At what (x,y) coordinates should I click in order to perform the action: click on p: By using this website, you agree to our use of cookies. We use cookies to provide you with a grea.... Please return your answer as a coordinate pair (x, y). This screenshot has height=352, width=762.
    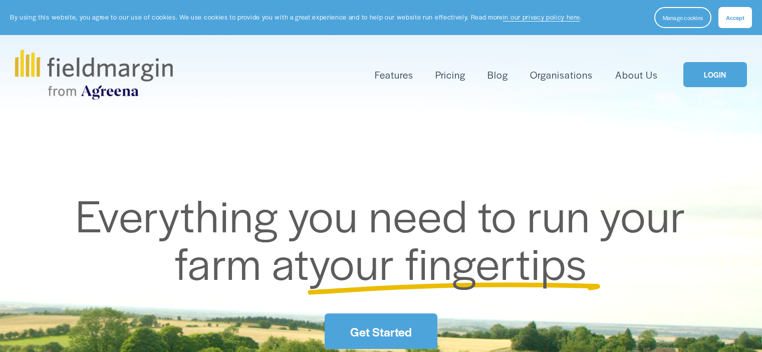
    Looking at the image, I should click on (296, 17).